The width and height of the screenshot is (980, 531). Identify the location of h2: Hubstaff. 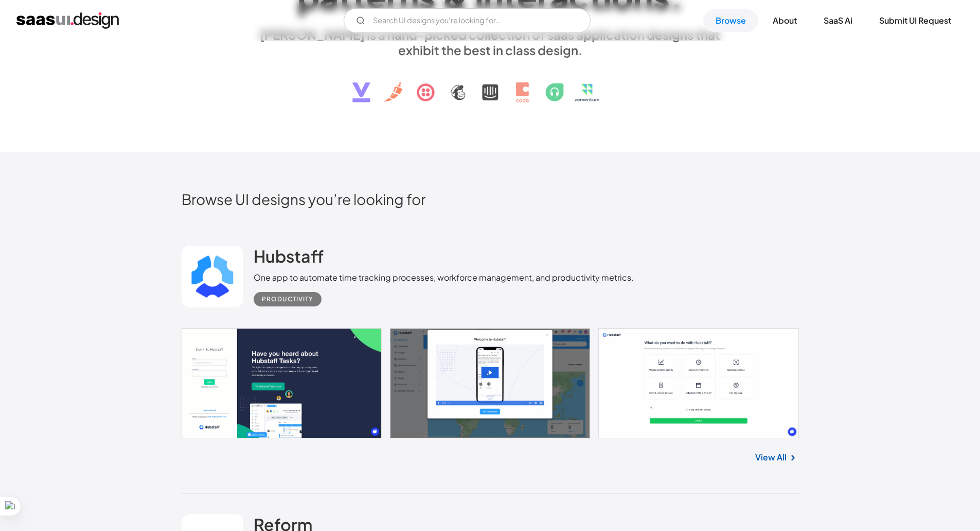
(289, 256).